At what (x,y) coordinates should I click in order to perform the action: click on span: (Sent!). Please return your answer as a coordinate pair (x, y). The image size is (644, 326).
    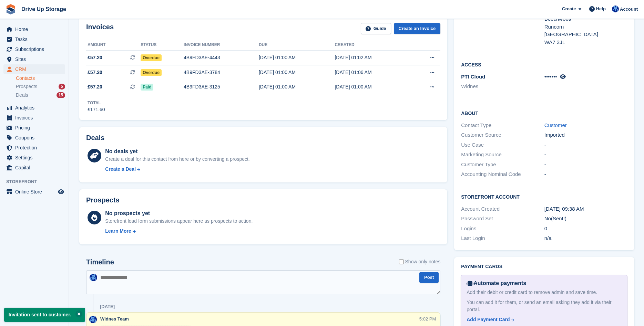
    Looking at the image, I should click on (558, 218).